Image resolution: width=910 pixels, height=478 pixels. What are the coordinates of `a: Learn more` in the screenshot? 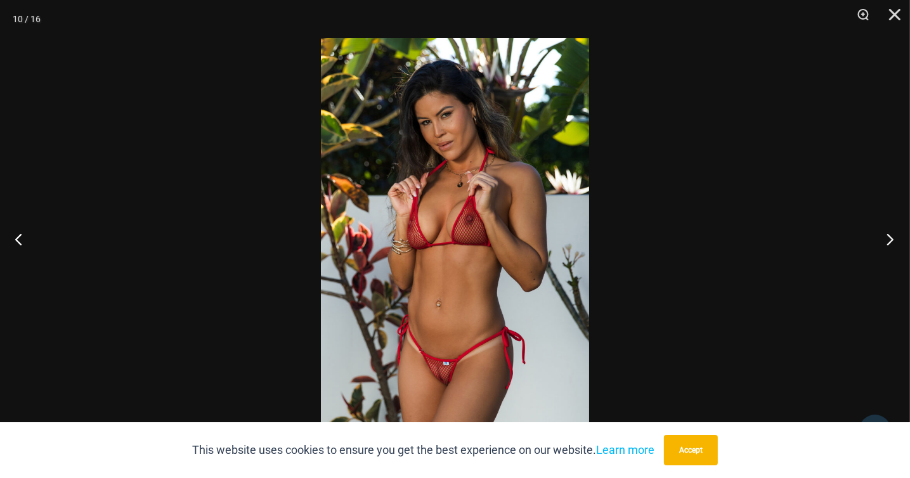 It's located at (626, 450).